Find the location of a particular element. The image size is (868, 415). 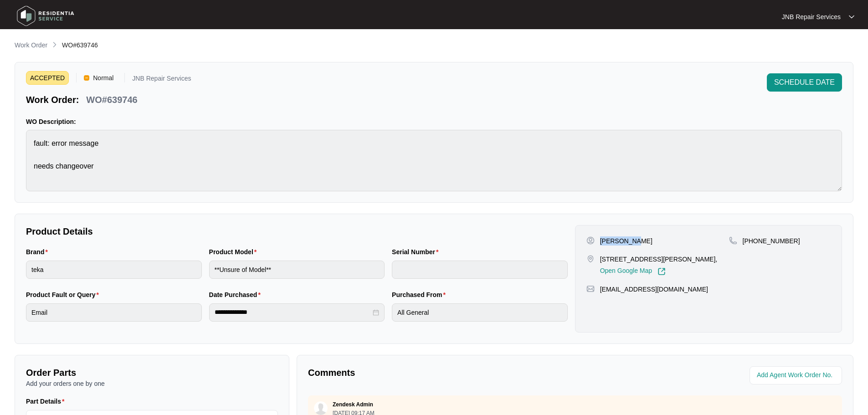

button: SCHEDULE DATE is located at coordinates (804, 82).